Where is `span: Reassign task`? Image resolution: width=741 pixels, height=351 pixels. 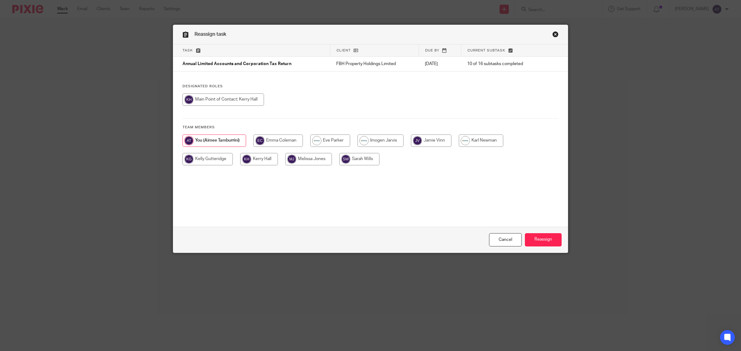 span: Reassign task is located at coordinates (210, 34).